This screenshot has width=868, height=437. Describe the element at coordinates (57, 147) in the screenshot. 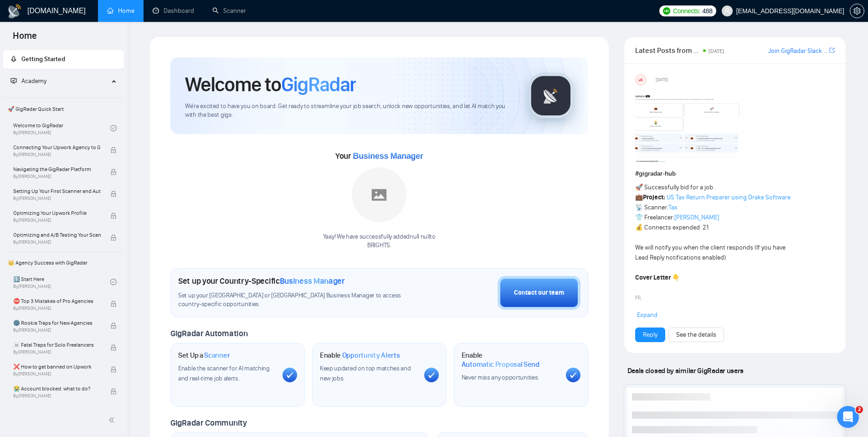

I see `span: Connecting Your Upwork Agency to GigRadar` at that location.